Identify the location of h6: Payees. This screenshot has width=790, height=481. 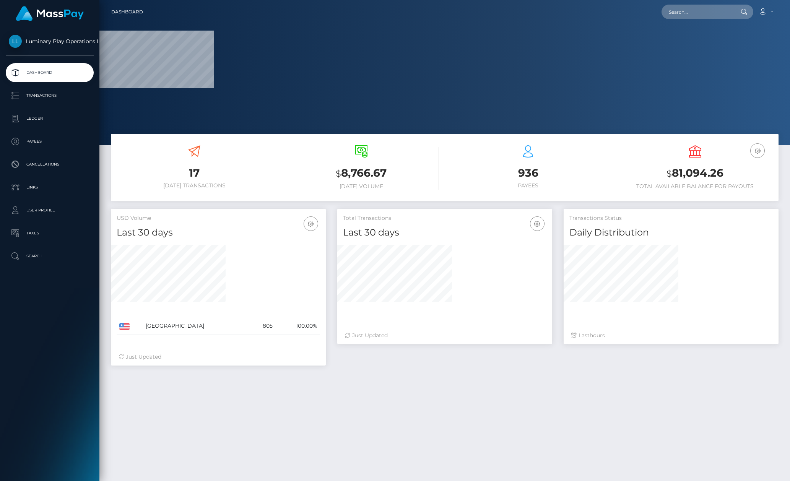
(528, 186).